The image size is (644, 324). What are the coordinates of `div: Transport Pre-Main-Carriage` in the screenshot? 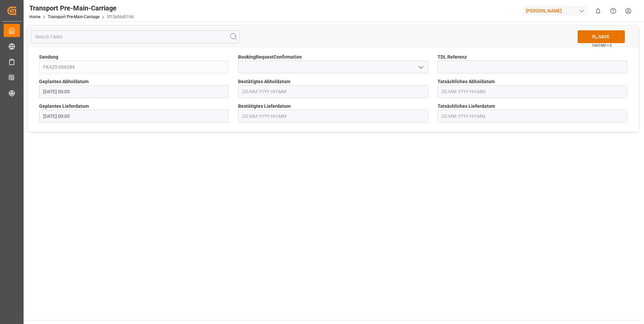 It's located at (81, 8).